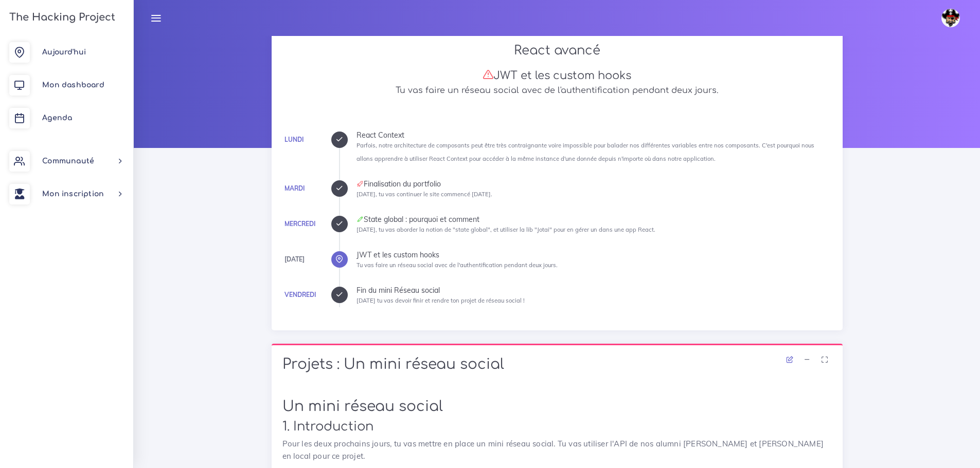 This screenshot has width=980, height=468. What do you see at coordinates (557, 91) in the screenshot?
I see `h5: Tu vas faire un réseau social avec de l'authentification pendant deux jours.` at bounding box center [557, 91].